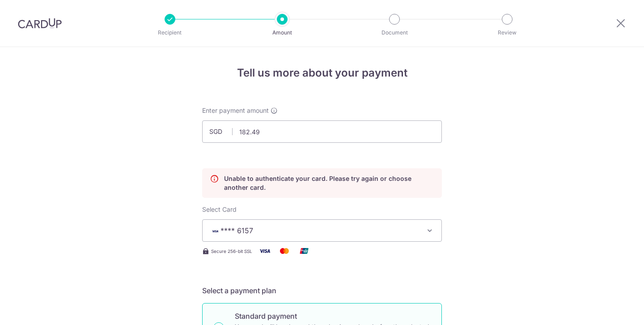  Describe the element at coordinates (40, 23) in the screenshot. I see `img: CardUp` at that location.